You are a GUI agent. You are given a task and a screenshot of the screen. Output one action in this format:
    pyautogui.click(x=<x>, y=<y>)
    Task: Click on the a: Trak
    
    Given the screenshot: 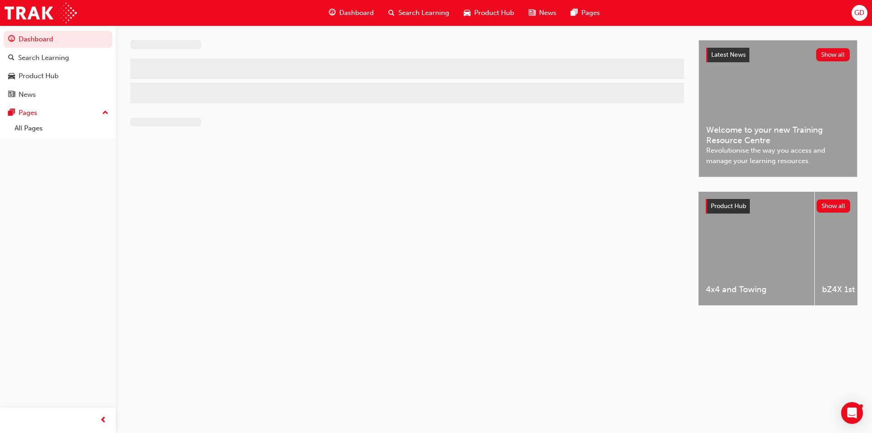 What is the action you would take?
    pyautogui.click(x=40, y=13)
    